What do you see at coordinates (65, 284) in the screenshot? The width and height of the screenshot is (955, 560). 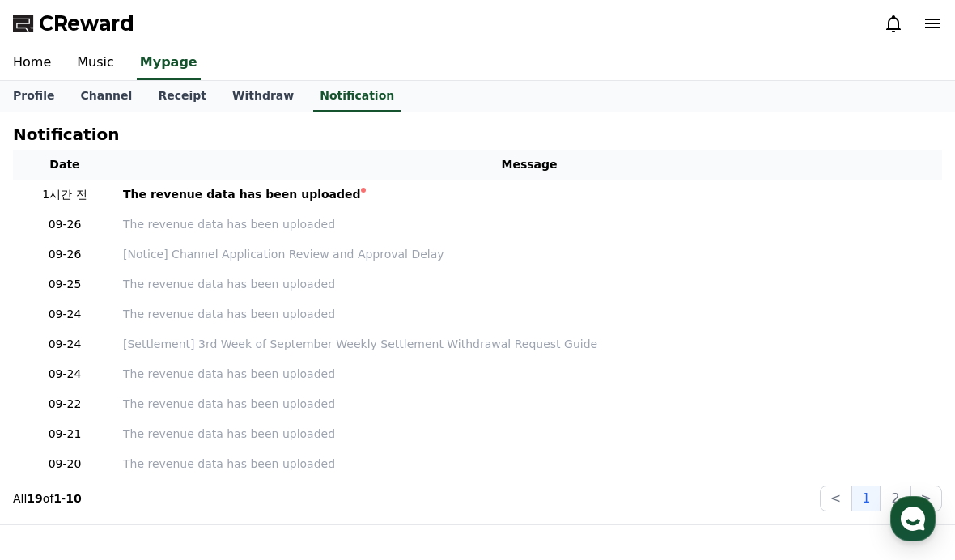 I see `p: 09-25` at bounding box center [65, 284].